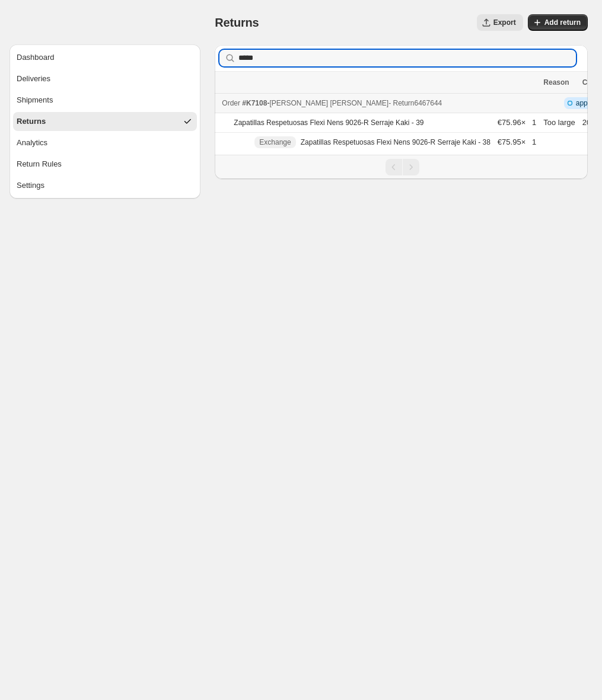 Image resolution: width=602 pixels, height=700 pixels. I want to click on button: Return Rules, so click(105, 164).